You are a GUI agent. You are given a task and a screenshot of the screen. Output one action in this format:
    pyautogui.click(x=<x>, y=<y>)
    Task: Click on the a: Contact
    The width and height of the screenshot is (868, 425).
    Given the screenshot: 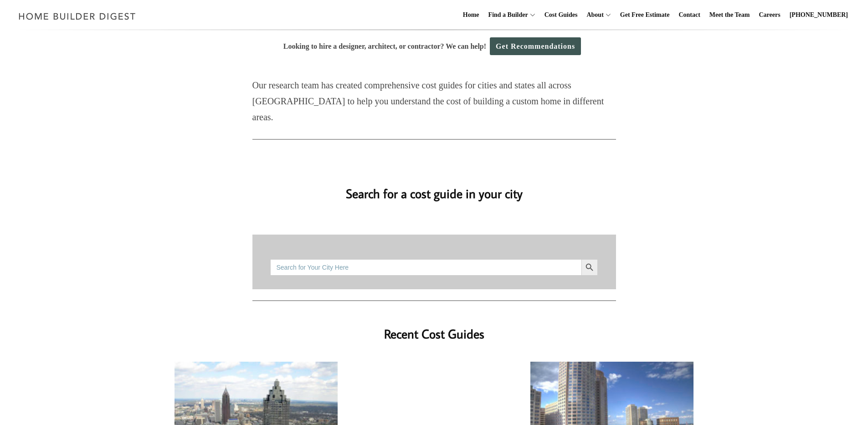 What is the action you would take?
    pyautogui.click(x=689, y=15)
    